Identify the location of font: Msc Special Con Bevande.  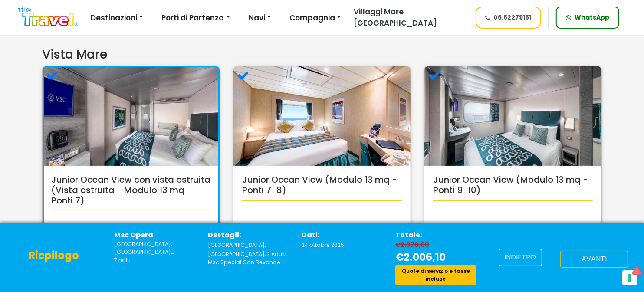
(244, 262).